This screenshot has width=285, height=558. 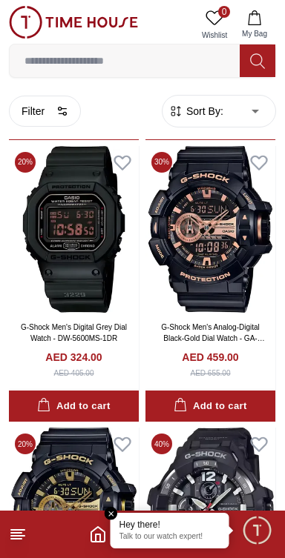 What do you see at coordinates (162, 444) in the screenshot?
I see `span: 40 %` at bounding box center [162, 444].